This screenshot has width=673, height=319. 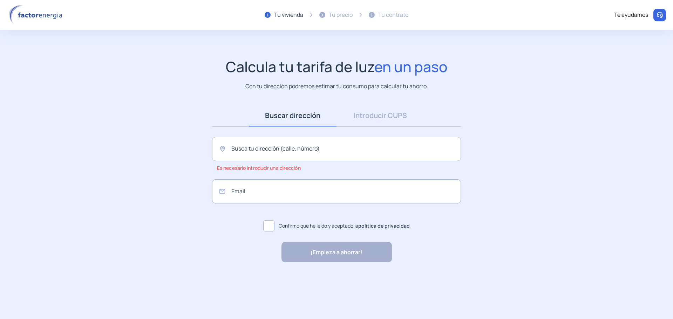 What do you see at coordinates (288, 15) in the screenshot?
I see `div: Tu vivienda` at bounding box center [288, 15].